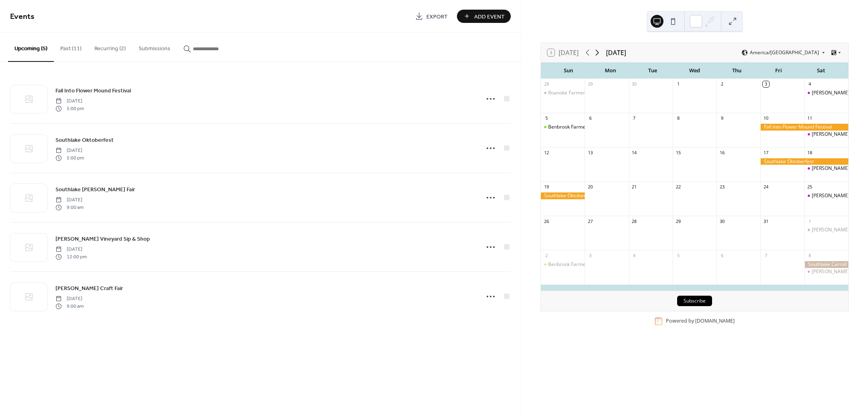 Image resolution: width=868 pixels, height=415 pixels. Describe the element at coordinates (71, 47) in the screenshot. I see `button: Past (11)` at that location.